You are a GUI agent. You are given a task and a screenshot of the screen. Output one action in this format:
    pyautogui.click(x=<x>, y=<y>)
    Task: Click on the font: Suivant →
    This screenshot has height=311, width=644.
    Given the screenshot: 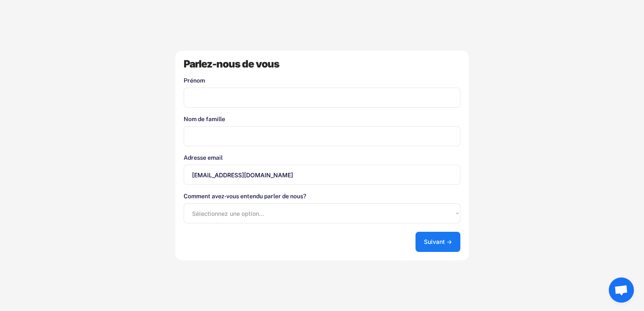 What is the action you would take?
    pyautogui.click(x=438, y=241)
    